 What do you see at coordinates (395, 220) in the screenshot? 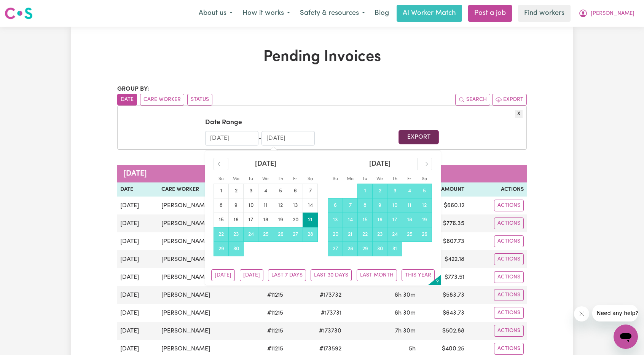
I see `td: Selected. Thursday, July 17, 2025` at bounding box center [395, 220].